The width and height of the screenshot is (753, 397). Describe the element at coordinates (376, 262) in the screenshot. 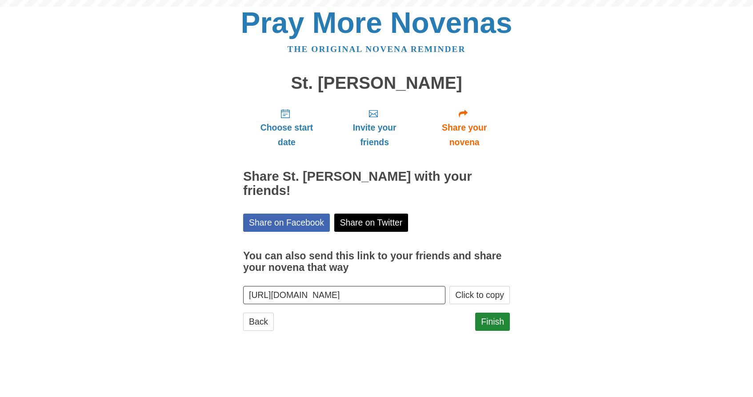

I see `h3: You can also send this link to your friends and share your novena that way` at that location.